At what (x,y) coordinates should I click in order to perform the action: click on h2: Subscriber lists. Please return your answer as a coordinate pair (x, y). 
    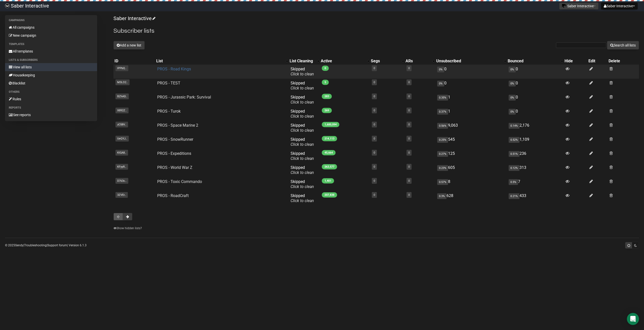
    Looking at the image, I should click on (376, 31).